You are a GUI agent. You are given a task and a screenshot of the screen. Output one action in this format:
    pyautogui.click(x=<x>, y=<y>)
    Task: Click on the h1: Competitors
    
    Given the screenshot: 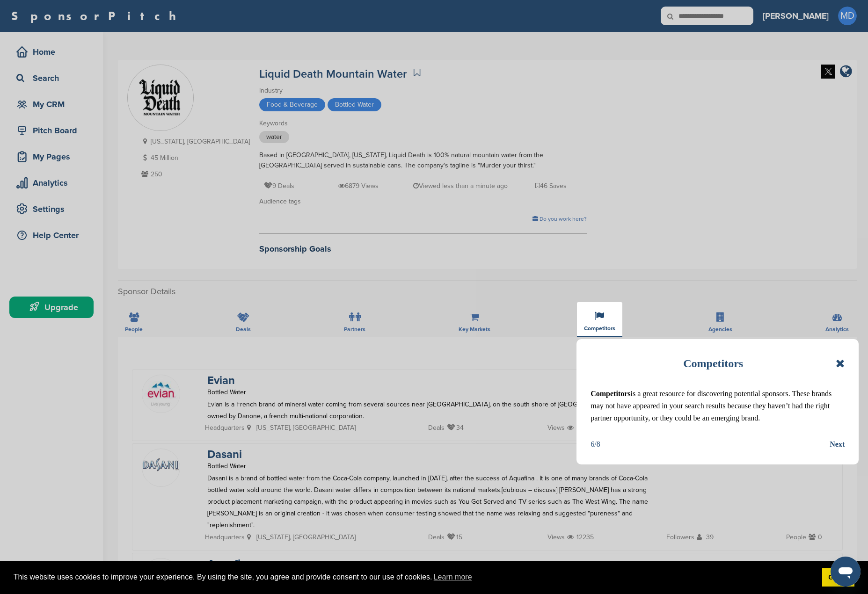 What is the action you would take?
    pyautogui.click(x=713, y=364)
    